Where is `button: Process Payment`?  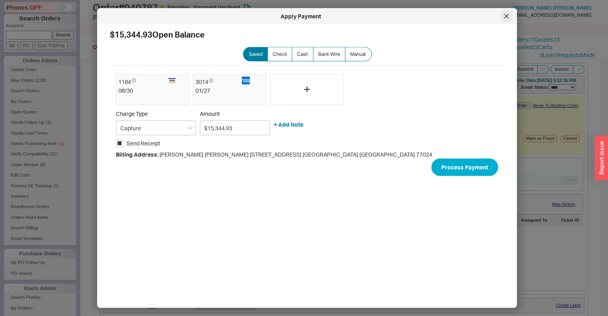
button: Process Payment is located at coordinates (464, 167).